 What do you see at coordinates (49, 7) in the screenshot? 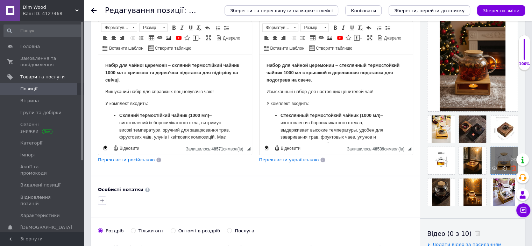
I see `span: Dim Wood` at bounding box center [49, 7].